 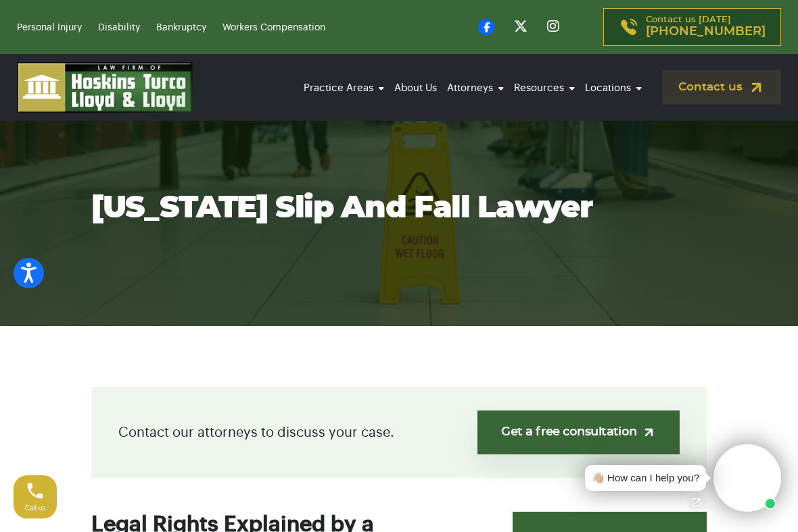 What do you see at coordinates (648, 433) in the screenshot?
I see `img: arrow-up-right-light.svg` at bounding box center [648, 433].